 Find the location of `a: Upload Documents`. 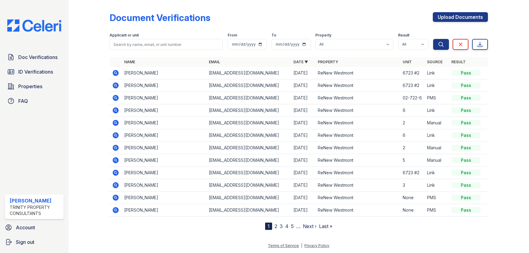

a: Upload Documents is located at coordinates (460, 17).